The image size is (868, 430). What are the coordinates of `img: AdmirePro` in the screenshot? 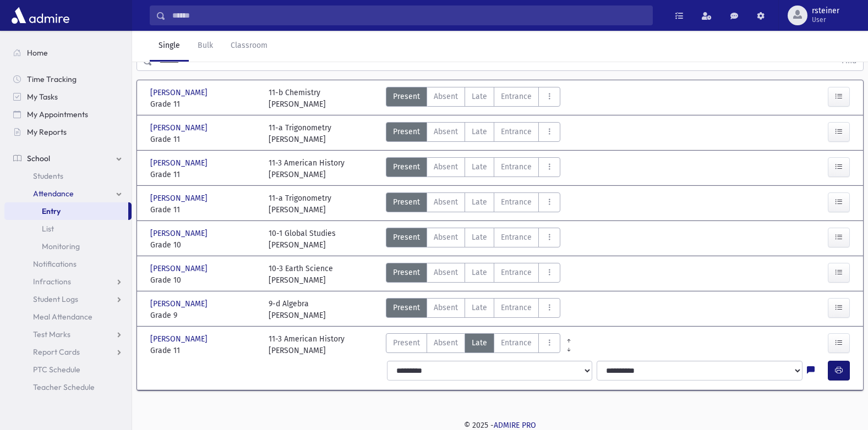 It's located at (40, 15).